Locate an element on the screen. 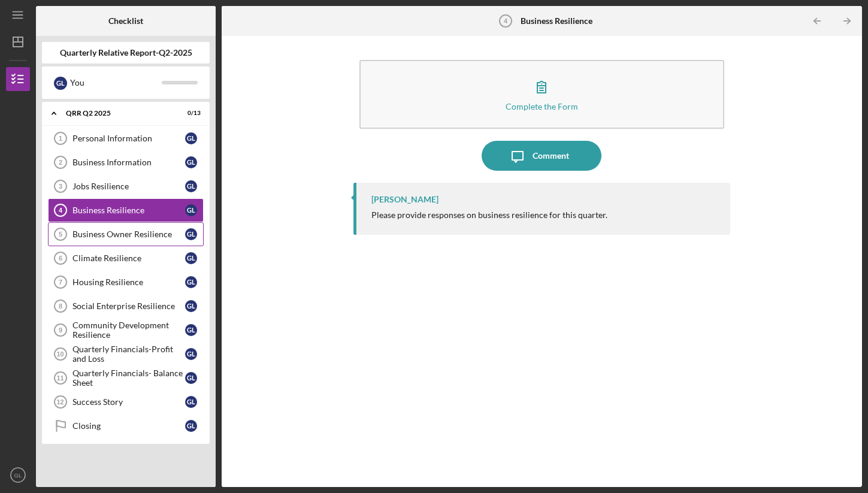  a: 8Social Enterprise ResilienceGL is located at coordinates (126, 306).